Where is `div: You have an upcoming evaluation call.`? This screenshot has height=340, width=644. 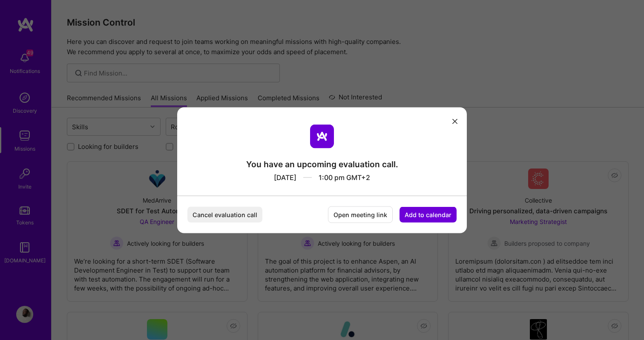
div: You have an upcoming evaluation call. is located at coordinates (322, 164).